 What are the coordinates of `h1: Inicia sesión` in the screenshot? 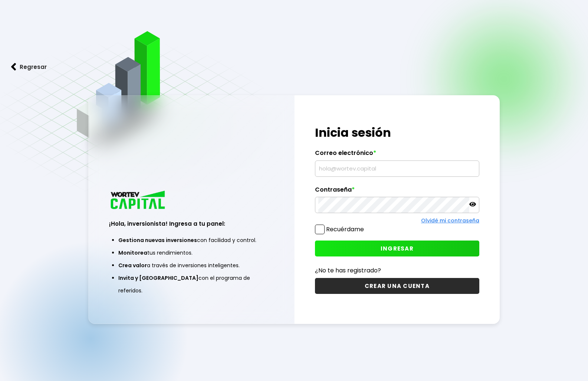 It's located at (397, 133).